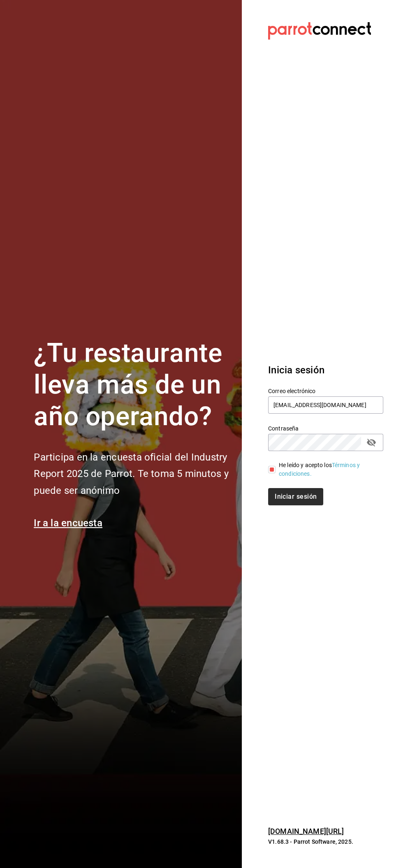 This screenshot has width=403, height=868. What do you see at coordinates (133, 385) in the screenshot?
I see `h1: ¿Tu restaurante lleva más de un año operando?` at bounding box center [133, 385].